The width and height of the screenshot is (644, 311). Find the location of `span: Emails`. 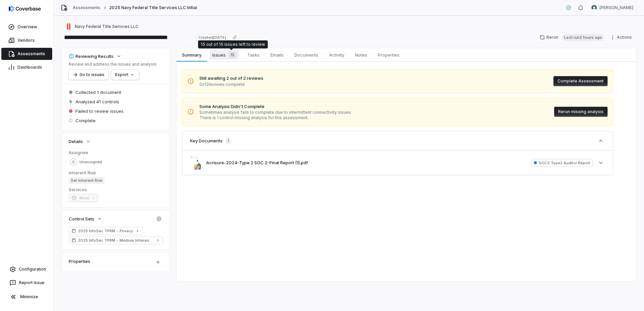

span: Emails is located at coordinates (277, 55).